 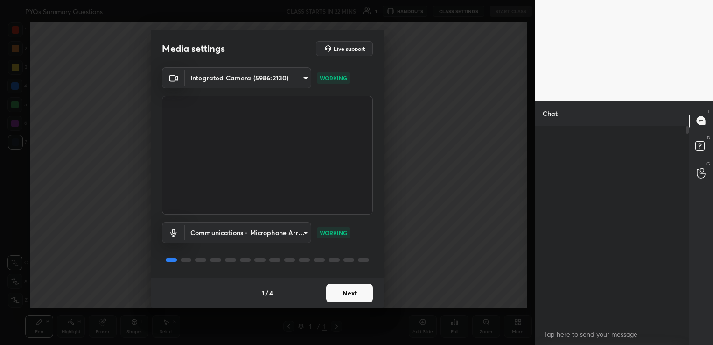 I want to click on h4: 4, so click(x=271, y=292).